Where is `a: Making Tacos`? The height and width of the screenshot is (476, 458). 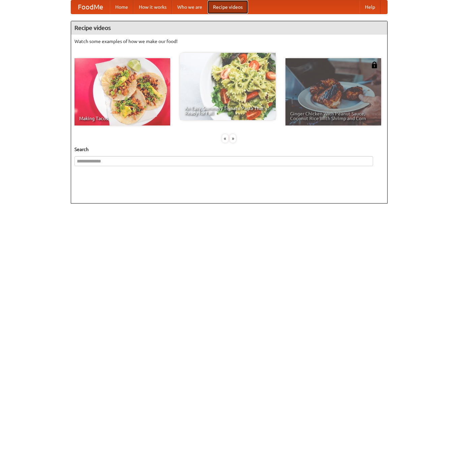 a: Making Tacos is located at coordinates (122, 92).